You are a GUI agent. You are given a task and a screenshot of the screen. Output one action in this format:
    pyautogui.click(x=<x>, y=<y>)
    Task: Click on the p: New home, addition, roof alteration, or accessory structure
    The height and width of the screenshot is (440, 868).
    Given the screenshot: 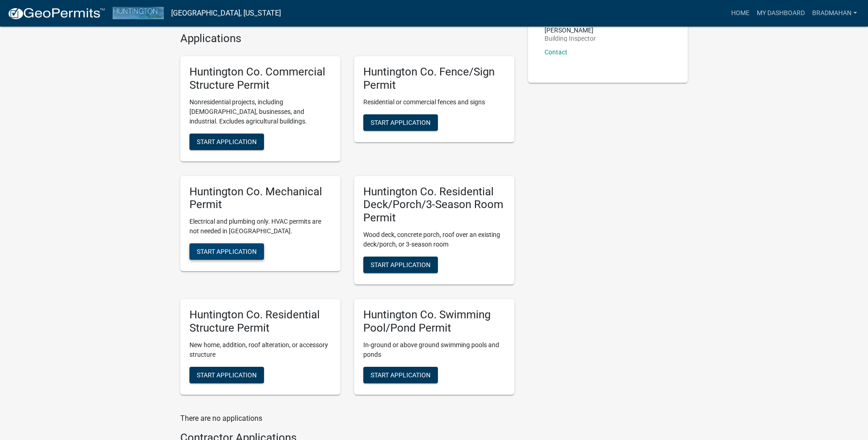 What is the action you would take?
    pyautogui.click(x=261, y=350)
    